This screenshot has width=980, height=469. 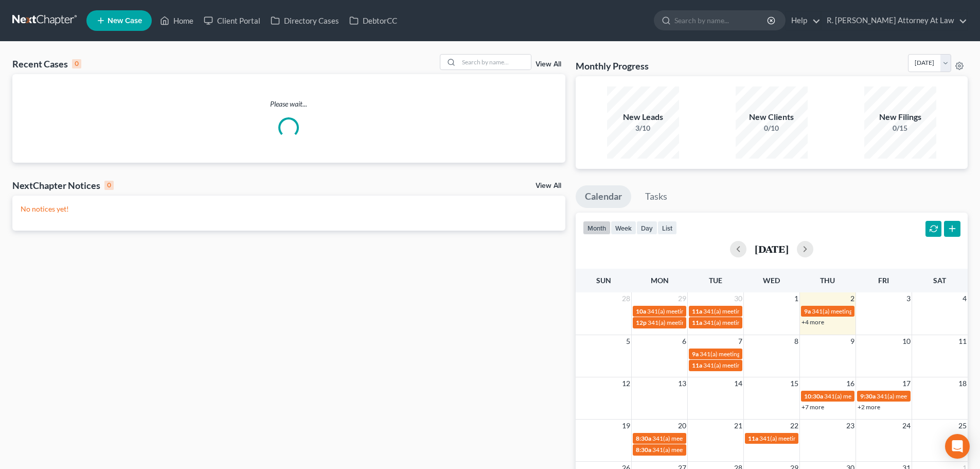 I want to click on span: Wed, so click(x=771, y=280).